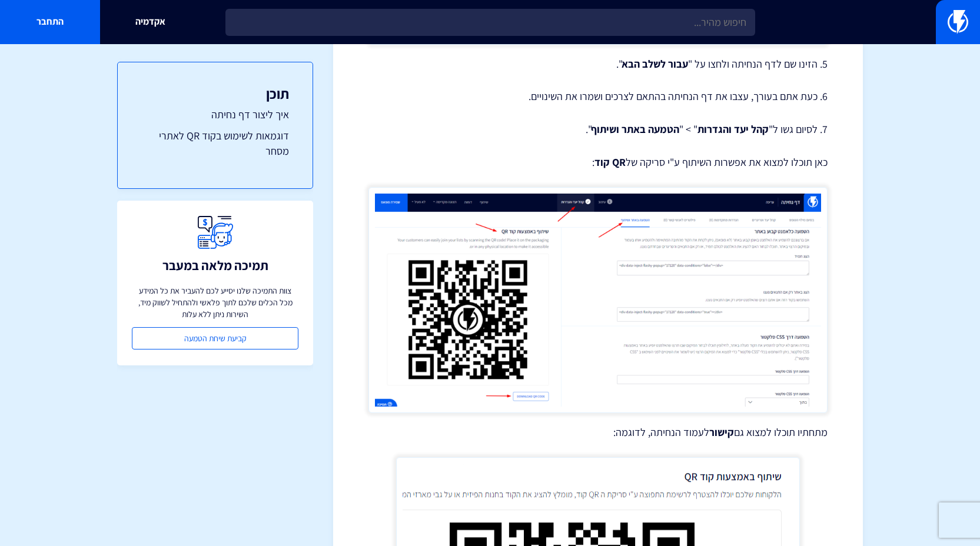 This screenshot has height=546, width=980. I want to click on p: 5. הזינו שם לדף הנחיתה ולחצו על " "., so click(598, 65).